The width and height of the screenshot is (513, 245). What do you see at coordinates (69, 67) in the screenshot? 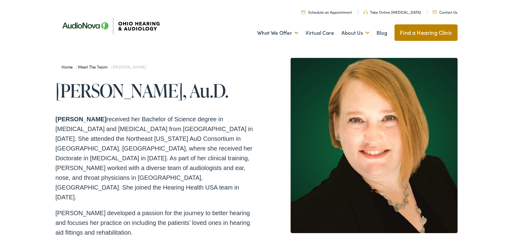
I see `a: Home` at bounding box center [69, 67].